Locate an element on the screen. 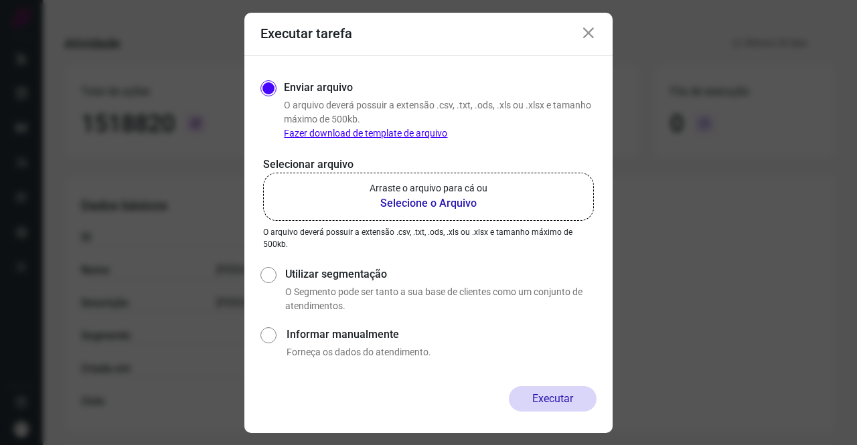 The height and width of the screenshot is (445, 857). label: Utilizar segmentação is located at coordinates (441, 274).